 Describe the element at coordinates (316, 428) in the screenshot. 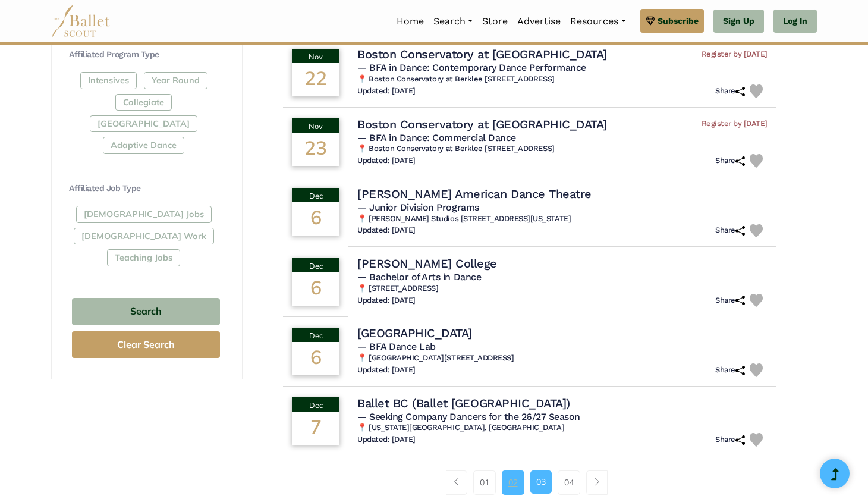

I see `div: 7` at that location.